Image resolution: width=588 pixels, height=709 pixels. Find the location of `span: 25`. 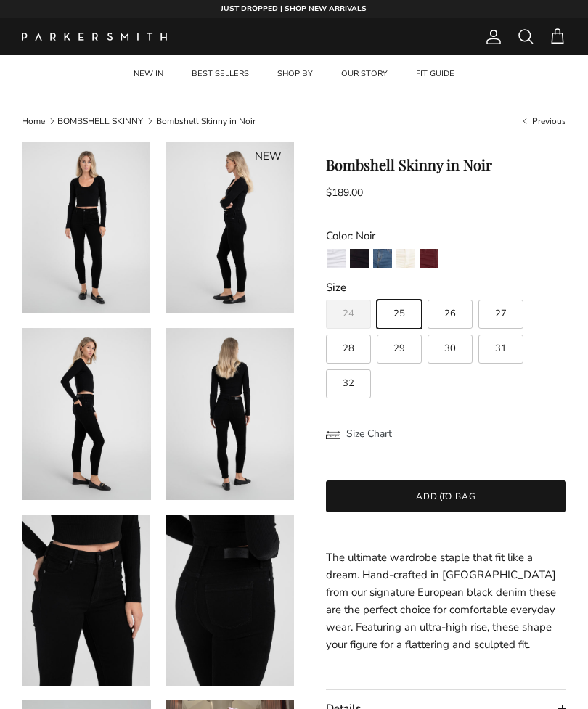

span: 25 is located at coordinates (399, 314).